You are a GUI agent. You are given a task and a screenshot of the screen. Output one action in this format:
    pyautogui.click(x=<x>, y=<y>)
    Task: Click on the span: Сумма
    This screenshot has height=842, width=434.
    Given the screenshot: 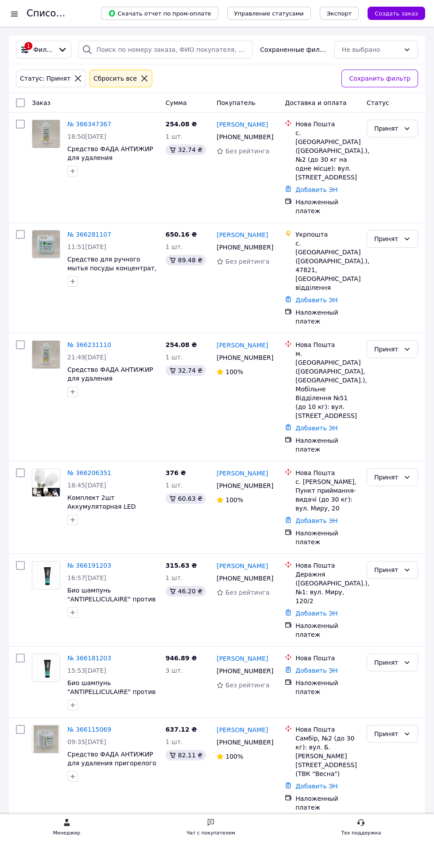 What is the action you would take?
    pyautogui.click(x=176, y=103)
    